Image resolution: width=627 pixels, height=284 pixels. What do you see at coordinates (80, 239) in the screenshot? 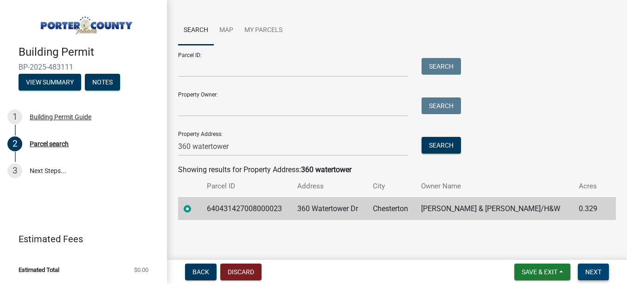
I see `a: Estimated Fees` at bounding box center [80, 239].